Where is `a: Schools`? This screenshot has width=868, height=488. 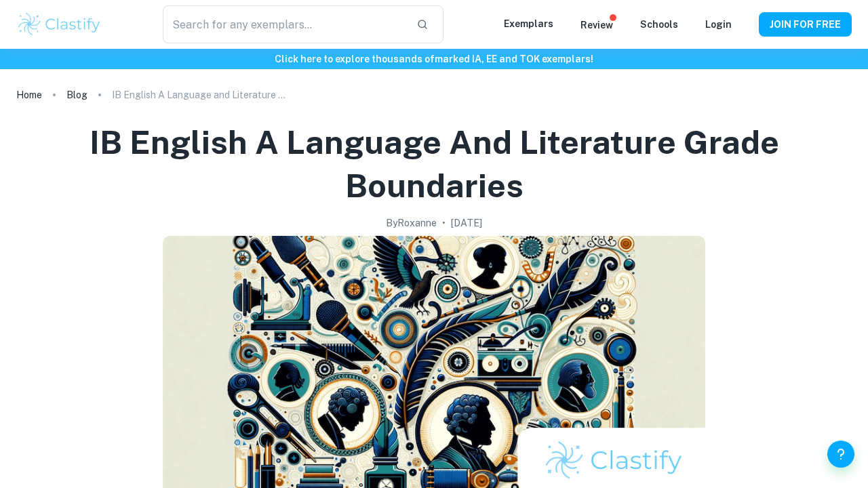 a: Schools is located at coordinates (659, 24).